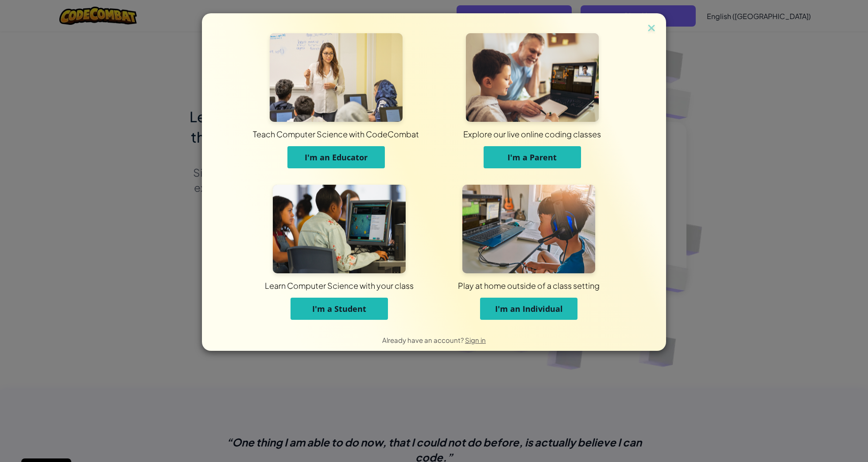 This screenshot has height=462, width=868. What do you see at coordinates (475, 340) in the screenshot?
I see `a: Sign in` at bounding box center [475, 340].